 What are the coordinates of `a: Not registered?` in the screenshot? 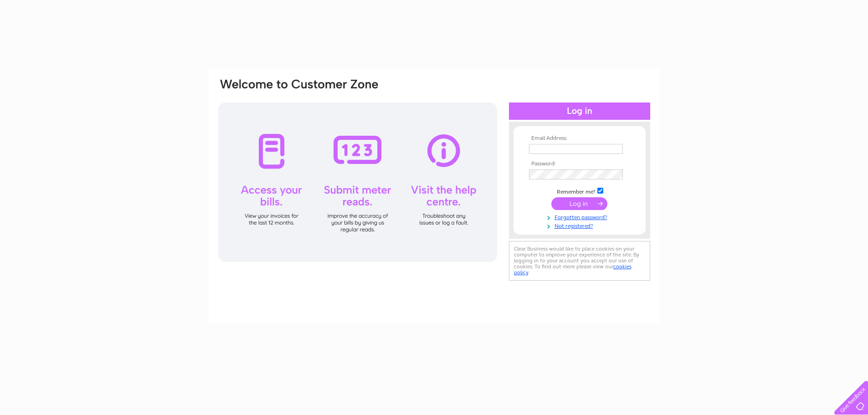 It's located at (581, 225).